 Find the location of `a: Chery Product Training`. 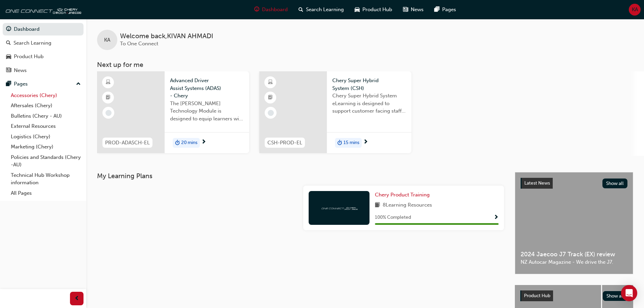

a: Chery Product Training is located at coordinates (404, 195).